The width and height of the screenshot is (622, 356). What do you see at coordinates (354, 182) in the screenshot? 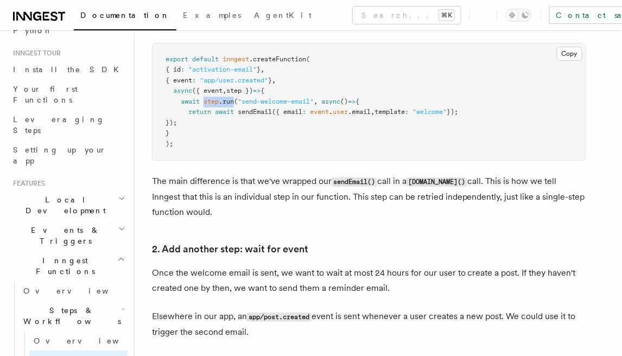
I see `code: sendEmail()` at bounding box center [354, 182].